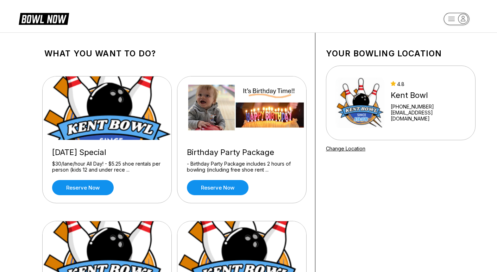  I want to click on div: 4.8, so click(429, 84).